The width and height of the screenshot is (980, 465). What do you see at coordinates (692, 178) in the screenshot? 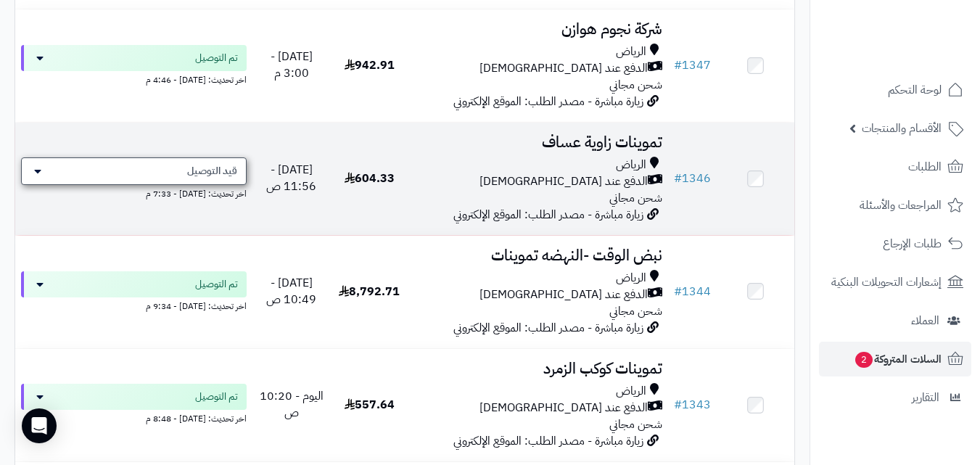
I see `a: #1346` at bounding box center [692, 178].